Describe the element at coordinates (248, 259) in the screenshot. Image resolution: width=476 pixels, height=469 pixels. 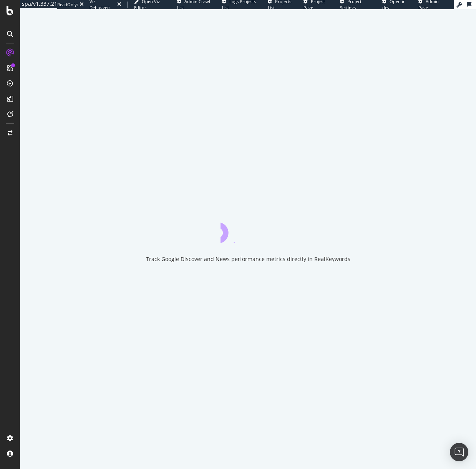
I see `div: Track Google Discover and News performance metrics directly in RealKeywords` at that location.